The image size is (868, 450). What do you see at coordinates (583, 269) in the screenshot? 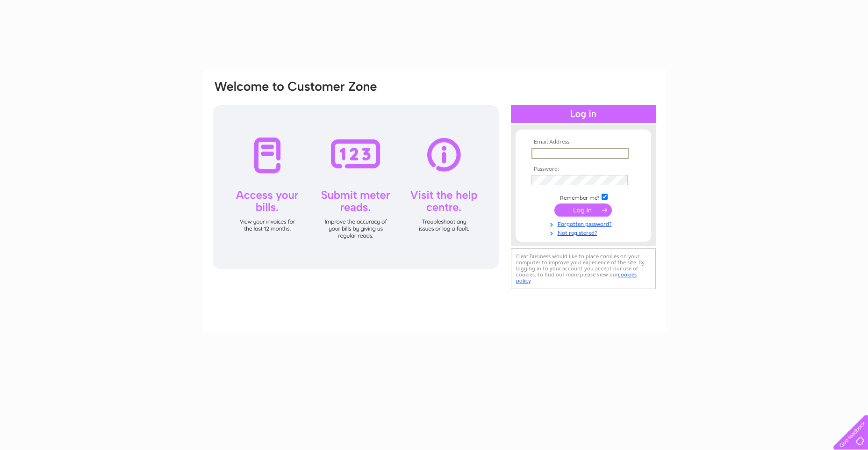
I see `div: Clear Business would like to place cookies on your computer to improve your experience of the sit...` at bounding box center [583, 269].